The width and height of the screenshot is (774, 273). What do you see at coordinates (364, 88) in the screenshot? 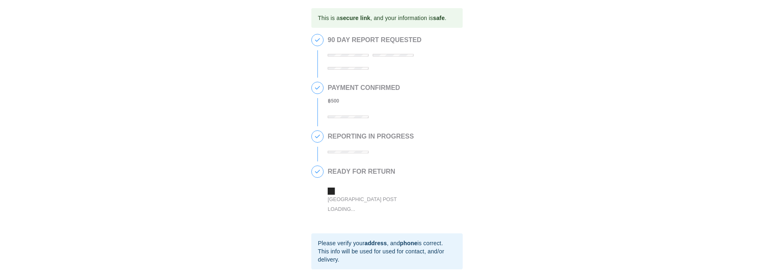
I see `h2: PAYMENT CONFIRMED` at bounding box center [364, 88].